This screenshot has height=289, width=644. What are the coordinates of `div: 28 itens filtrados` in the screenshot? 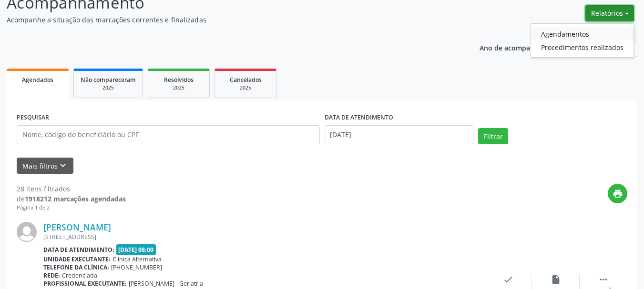 It's located at (71, 188).